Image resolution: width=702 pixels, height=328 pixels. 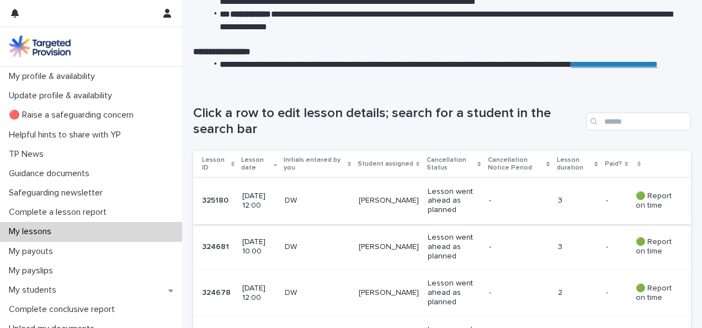 What do you see at coordinates (35, 290) in the screenshot?
I see `p: My students` at bounding box center [35, 290].